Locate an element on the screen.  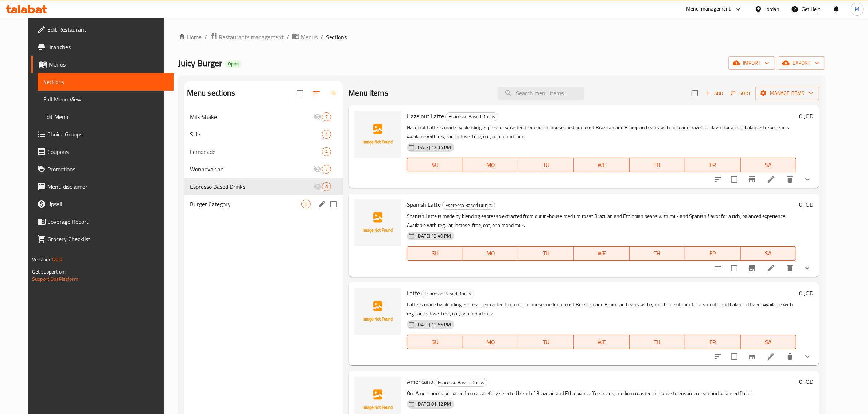
span: import is located at coordinates (751, 63).